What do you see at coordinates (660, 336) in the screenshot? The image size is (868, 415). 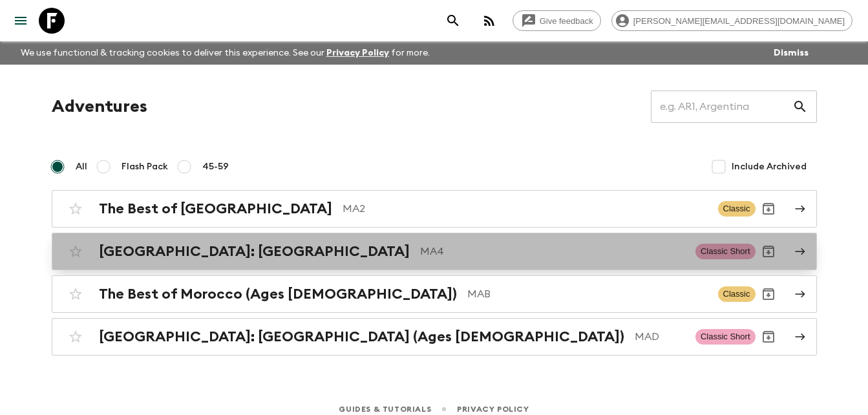 I see `p: MAD` at bounding box center [660, 336].